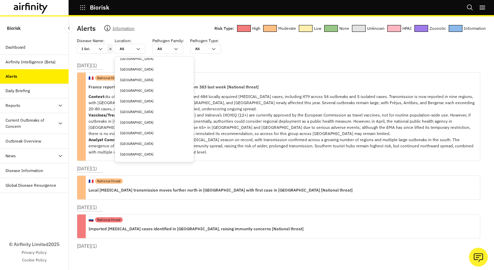 The height and width of the screenshot is (270, 494). What do you see at coordinates (470, 8) in the screenshot?
I see `button: Search` at bounding box center [470, 8].